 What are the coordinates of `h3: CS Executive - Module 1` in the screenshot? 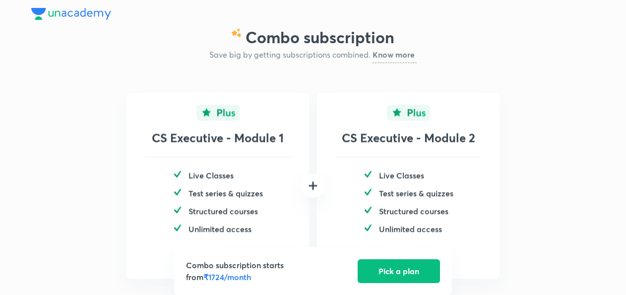 It's located at (218, 137).